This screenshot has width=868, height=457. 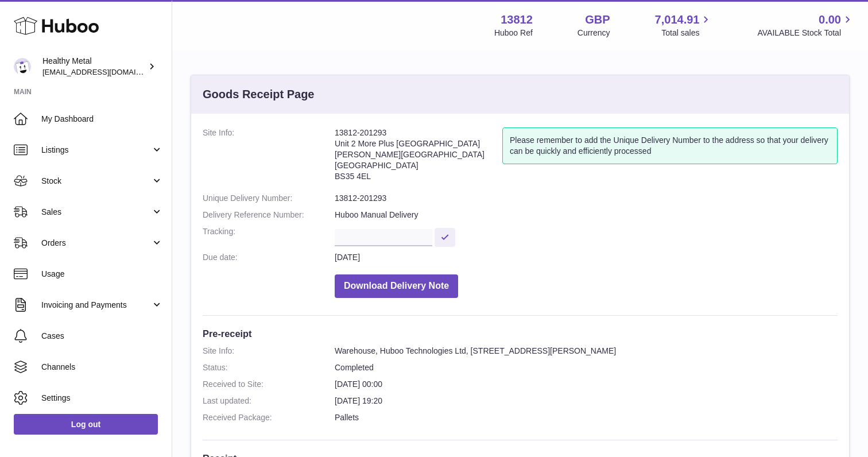 What do you see at coordinates (586, 417) in the screenshot?
I see `dd: Pallets` at bounding box center [586, 417].